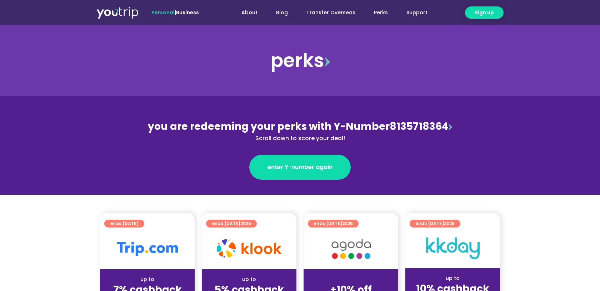 This screenshot has width=600, height=291. I want to click on a: Business, so click(187, 12).